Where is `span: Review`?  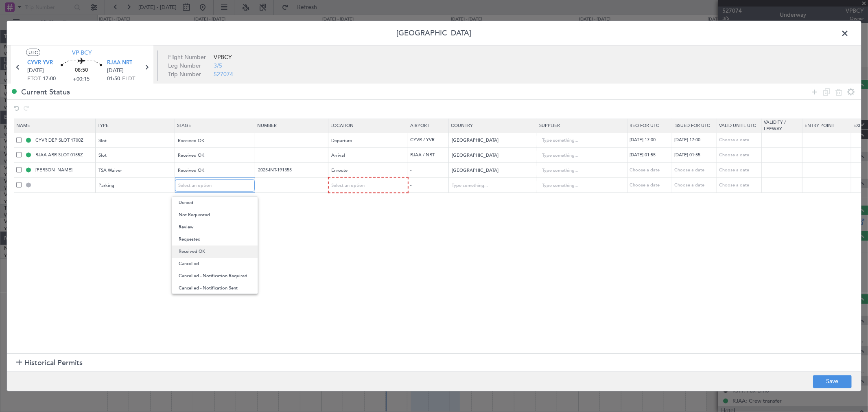
span: Review is located at coordinates (215, 227).